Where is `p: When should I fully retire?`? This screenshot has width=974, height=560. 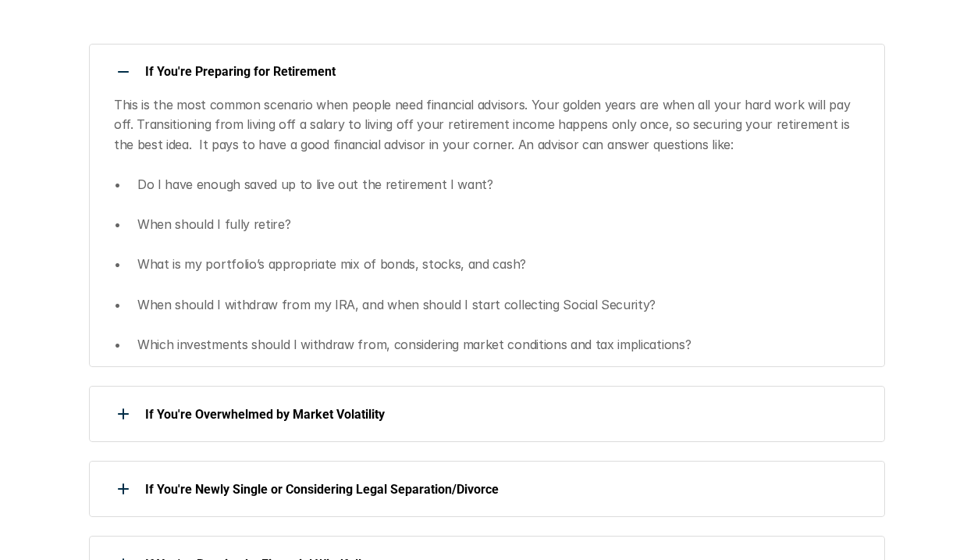 p: When should I fully retire? is located at coordinates (502, 234).